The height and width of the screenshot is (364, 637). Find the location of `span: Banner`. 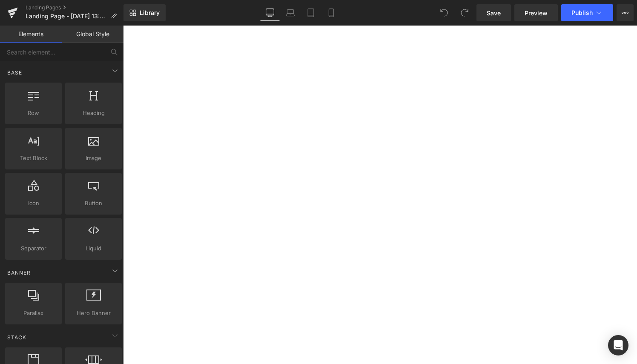

span: Banner is located at coordinates (19, 272).